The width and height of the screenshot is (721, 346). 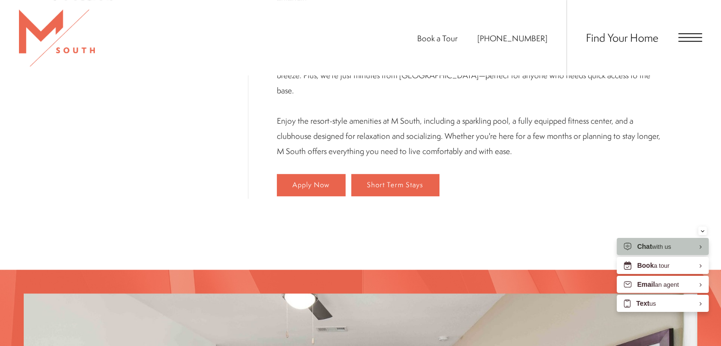 What do you see at coordinates (437, 38) in the screenshot?
I see `a: Book a Tour` at bounding box center [437, 38].